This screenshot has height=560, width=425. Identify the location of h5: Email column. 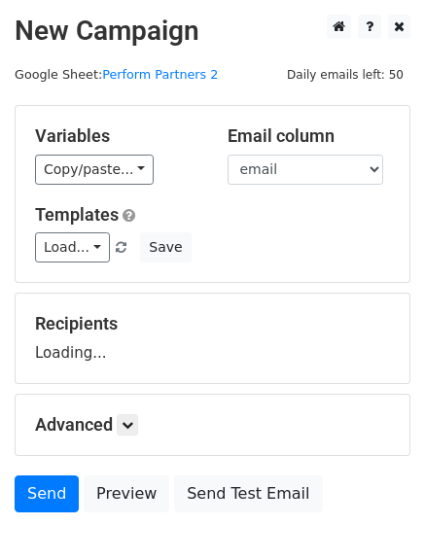
(309, 136).